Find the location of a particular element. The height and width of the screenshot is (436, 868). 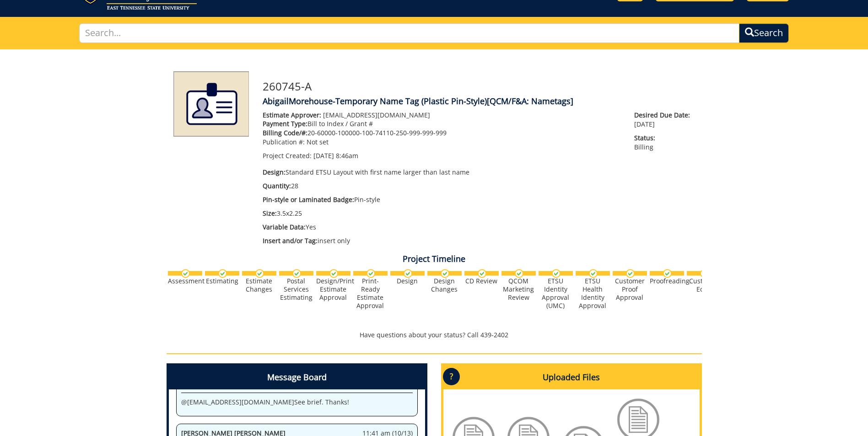

p: insert only is located at coordinates (442, 241).